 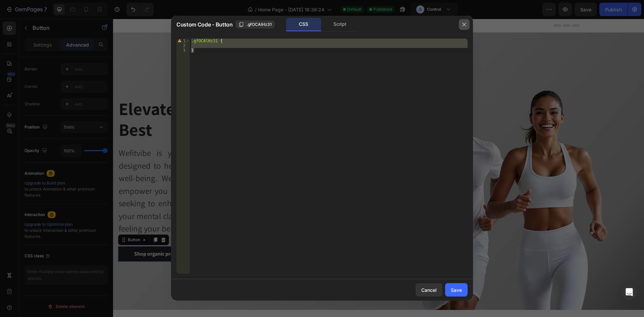 I want to click on button: Cancel, so click(x=429, y=290).